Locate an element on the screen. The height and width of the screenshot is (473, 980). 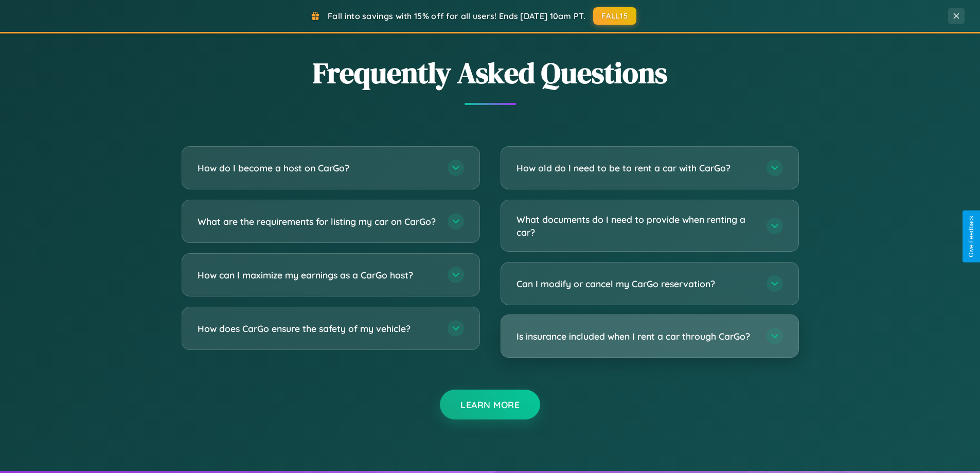
h3: How old do I need to be to rent a car with CarGo? is located at coordinates (637, 168).